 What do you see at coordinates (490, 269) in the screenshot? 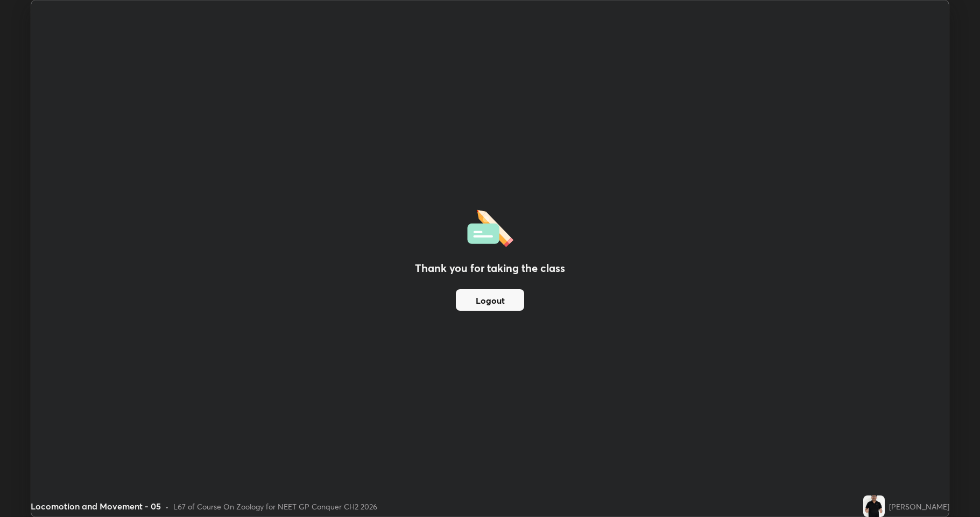
I see `h2: Thank you for taking the class` at bounding box center [490, 269].